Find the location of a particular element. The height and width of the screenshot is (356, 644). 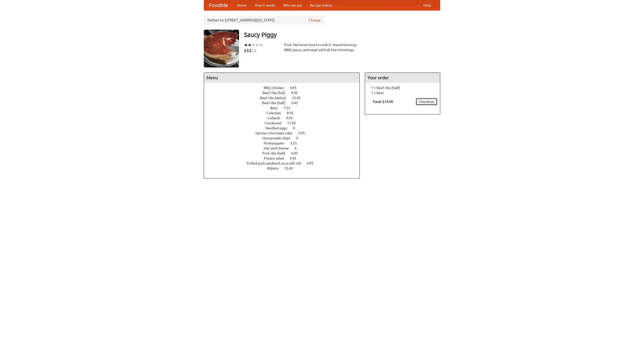

span: Pulled pork sandwich on a soft roll is located at coordinates (276, 164).